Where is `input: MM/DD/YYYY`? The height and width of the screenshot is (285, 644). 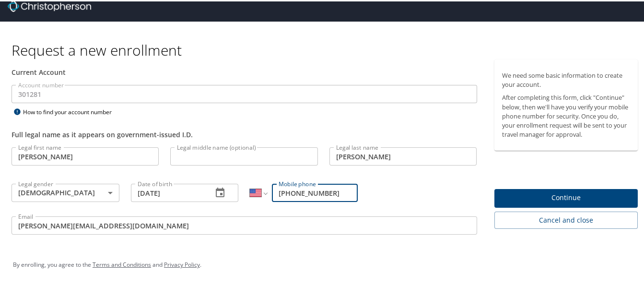
input: MM/DD/YYYY is located at coordinates (168, 191).